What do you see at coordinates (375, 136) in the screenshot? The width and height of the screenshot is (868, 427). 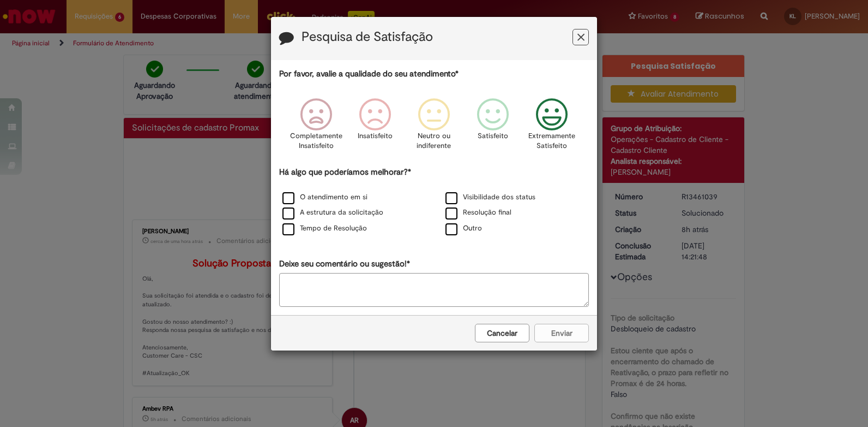 I see `p: Insatisfeito` at bounding box center [375, 136].